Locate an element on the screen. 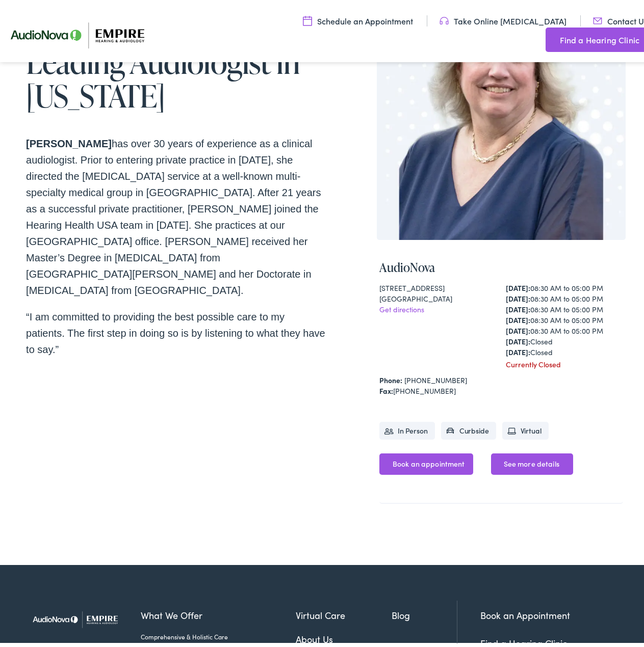 This screenshot has height=647, width=644. h4: AudioNova is located at coordinates (502, 264).